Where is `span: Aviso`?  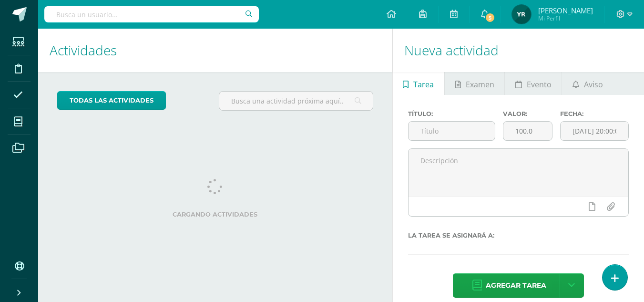
span: Aviso is located at coordinates (593, 84).